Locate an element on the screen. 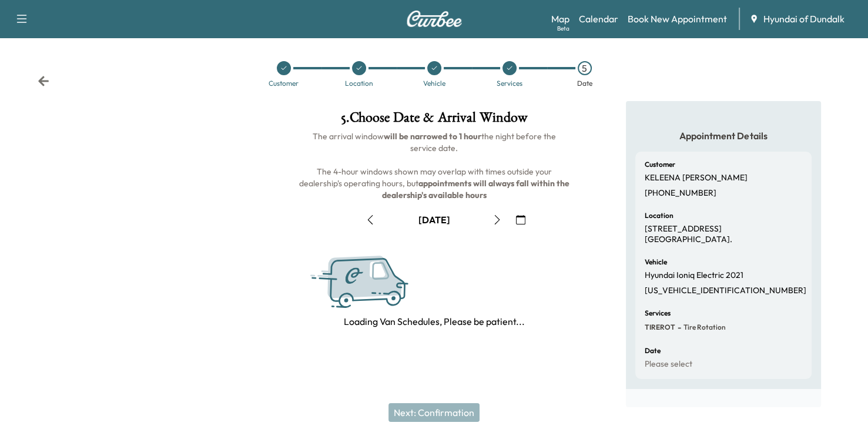 This screenshot has height=436, width=868. div: Customer is located at coordinates (284, 83).